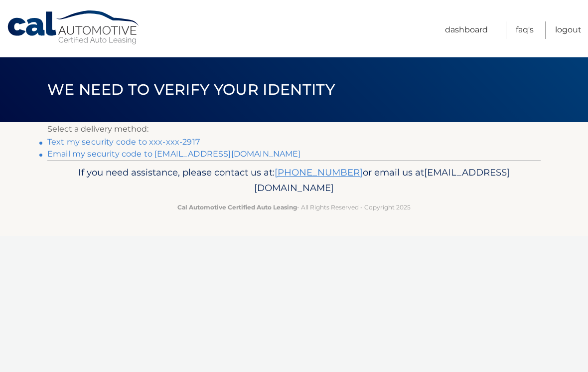 The image size is (588, 372). What do you see at coordinates (466, 30) in the screenshot?
I see `a: Dashboard` at bounding box center [466, 30].